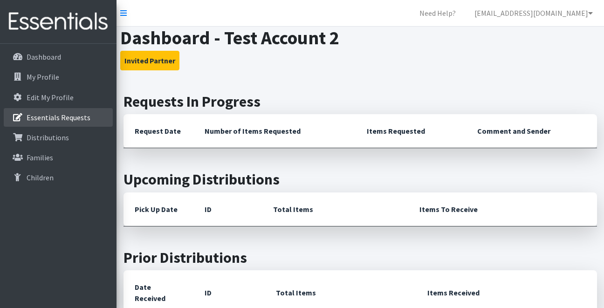 The width and height of the screenshot is (604, 308). I want to click on a: Distributions, so click(58, 137).